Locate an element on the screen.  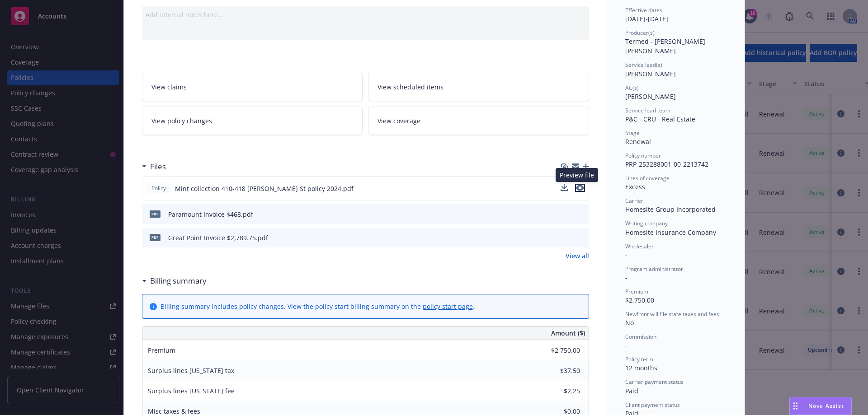
span: Paid is located at coordinates (632, 391).